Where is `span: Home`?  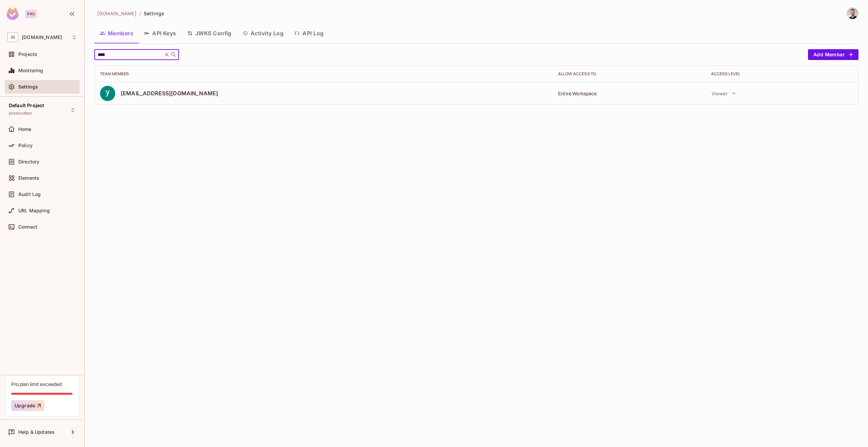
span: Home is located at coordinates (25, 130).